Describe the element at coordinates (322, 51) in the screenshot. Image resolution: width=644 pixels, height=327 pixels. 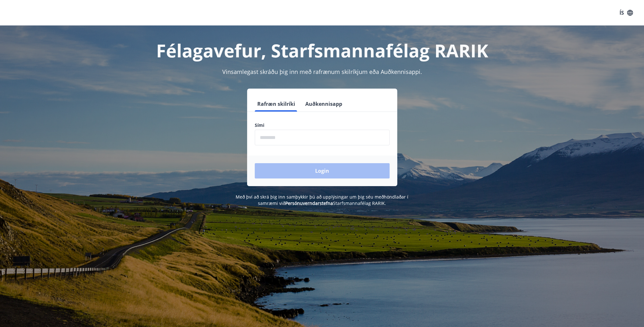
I see `h1: Félagavefur, Starfsmannafélag RARIK` at that location.